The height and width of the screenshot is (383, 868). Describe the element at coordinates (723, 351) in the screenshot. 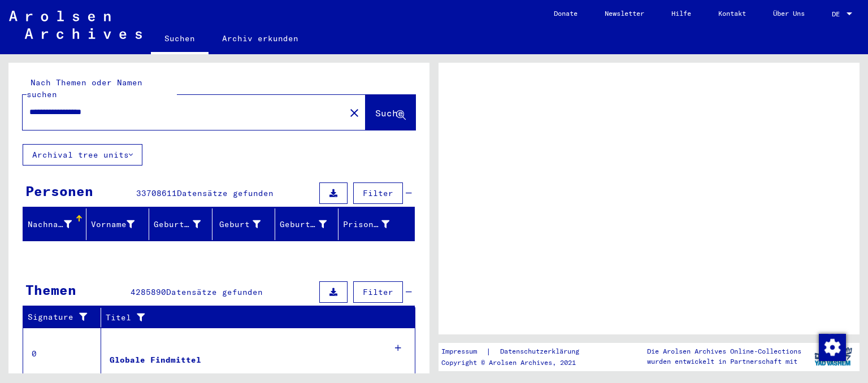

I see `p: Die Arolsen Archives Online-Collections` at that location.